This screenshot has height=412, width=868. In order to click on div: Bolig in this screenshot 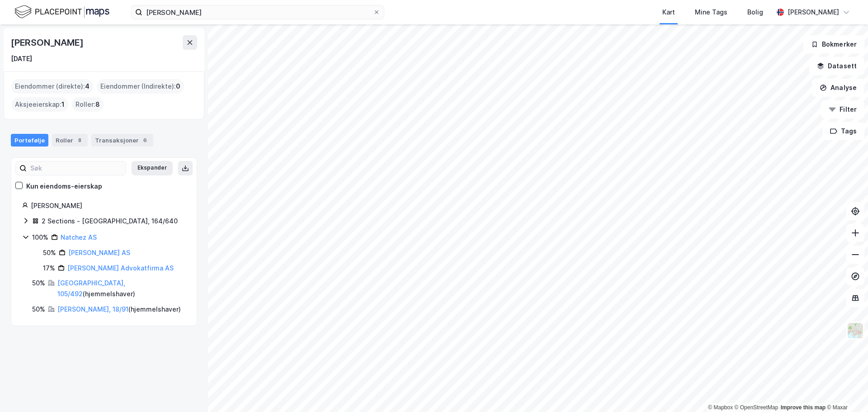, I will do `click(756, 12)`.